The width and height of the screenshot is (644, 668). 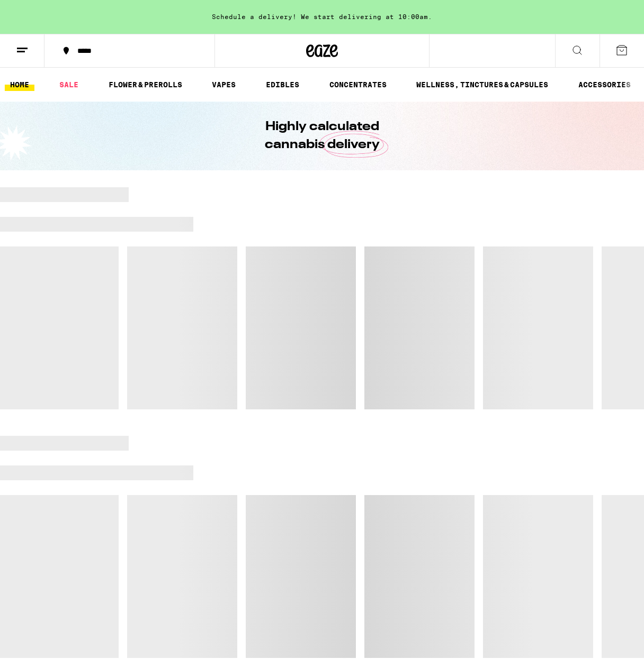 I want to click on a: HOME, so click(x=20, y=85).